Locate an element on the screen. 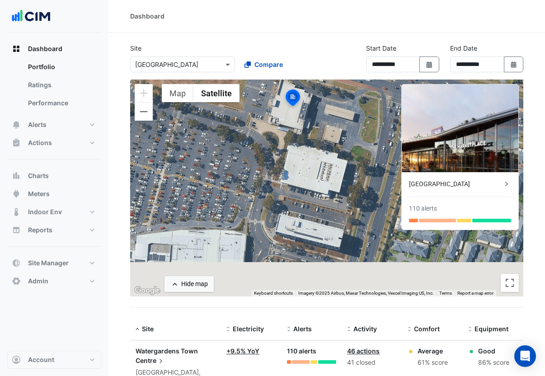 The image size is (545, 376). a: Click to see this area on Google Maps is located at coordinates (147, 290).